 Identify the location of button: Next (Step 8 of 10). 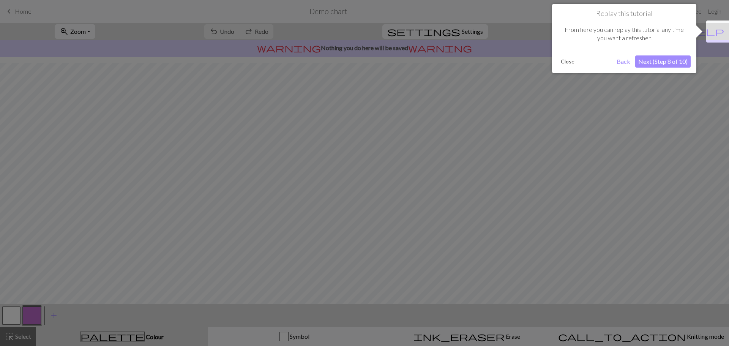
(663, 61).